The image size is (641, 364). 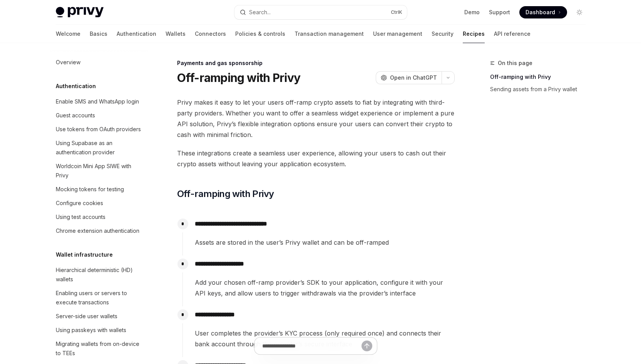 I want to click on a: Using Supabase as an authentication provider, so click(x=99, y=148).